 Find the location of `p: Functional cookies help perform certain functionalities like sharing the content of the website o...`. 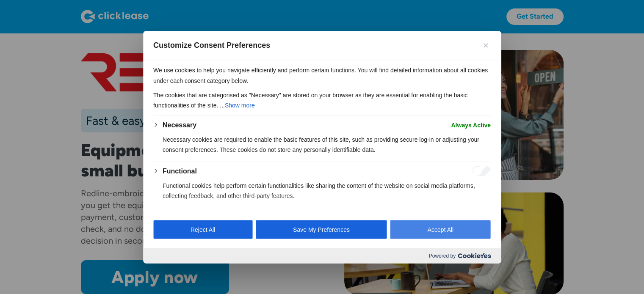

p: Functional cookies help perform certain functionalities like sharing the content of the website o... is located at coordinates (327, 190).